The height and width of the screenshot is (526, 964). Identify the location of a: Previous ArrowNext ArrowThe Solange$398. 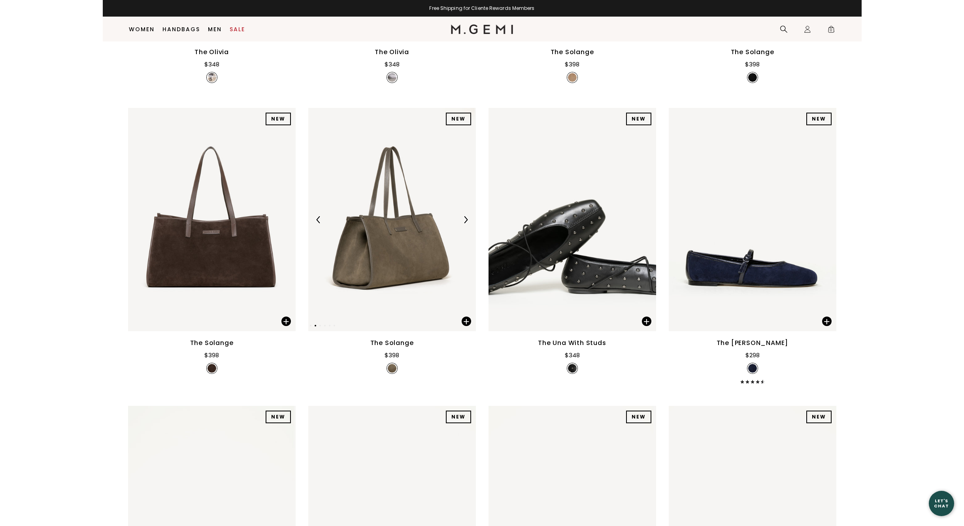
(392, 246).